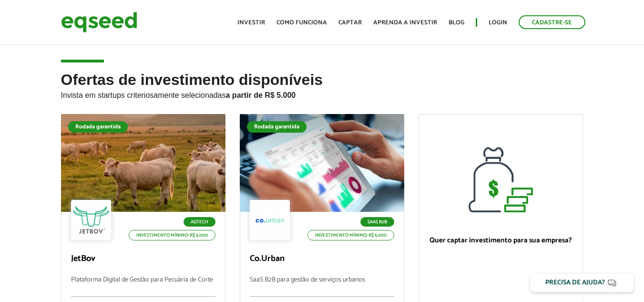  Describe the element at coordinates (322, 93) in the screenshot. I see `h2: Ofertas de investimento disponíveis` at that location.